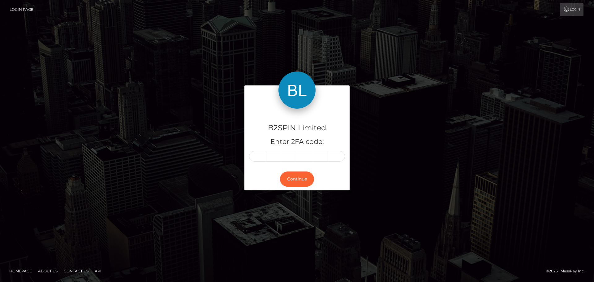 Image resolution: width=594 pixels, height=282 pixels. What do you see at coordinates (297, 90) in the screenshot?
I see `img: B2SPIN Limited` at bounding box center [297, 90].